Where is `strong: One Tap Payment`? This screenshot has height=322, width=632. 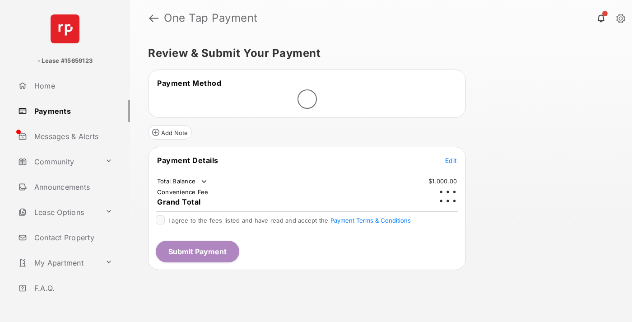 strong: One Tap Payment is located at coordinates (211, 18).